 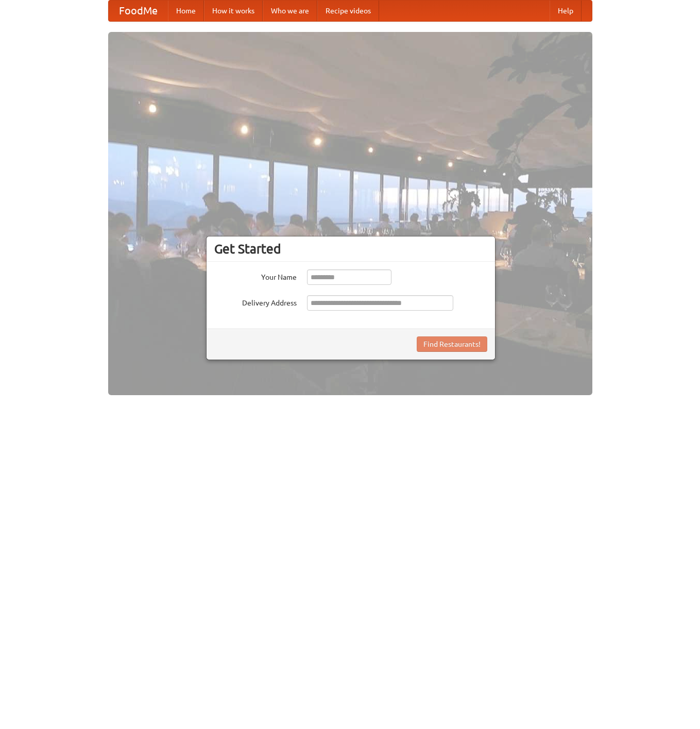 What do you see at coordinates (186, 11) in the screenshot?
I see `a: Home` at bounding box center [186, 11].